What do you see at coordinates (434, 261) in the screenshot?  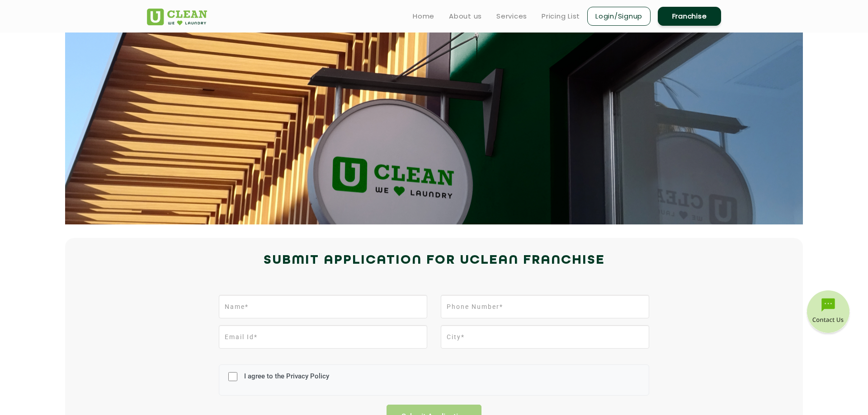 I see `h2: Submit Application for UCLEAN FRANCHISE` at bounding box center [434, 261].